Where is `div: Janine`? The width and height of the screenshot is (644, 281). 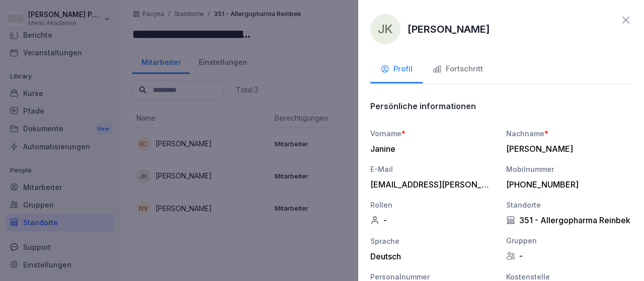 div: Janine is located at coordinates (431, 149).